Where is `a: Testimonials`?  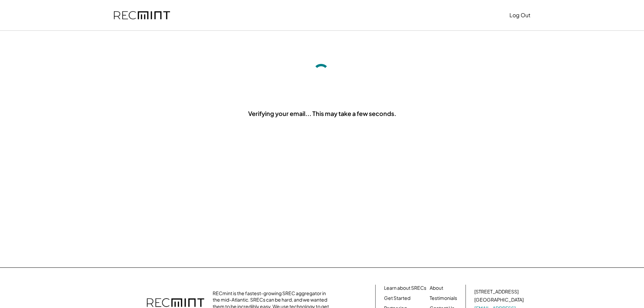
a: Testimonials is located at coordinates (443, 298).